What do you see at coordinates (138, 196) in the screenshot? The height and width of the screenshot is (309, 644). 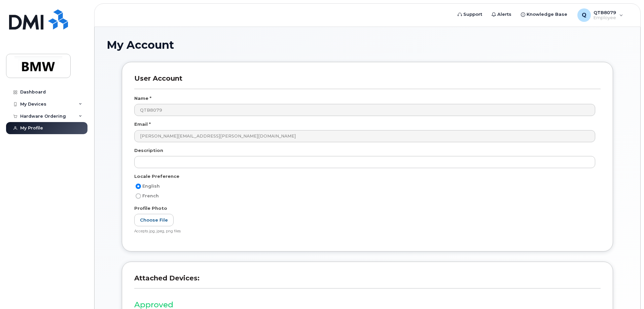 I see `input: French` at bounding box center [138, 196].